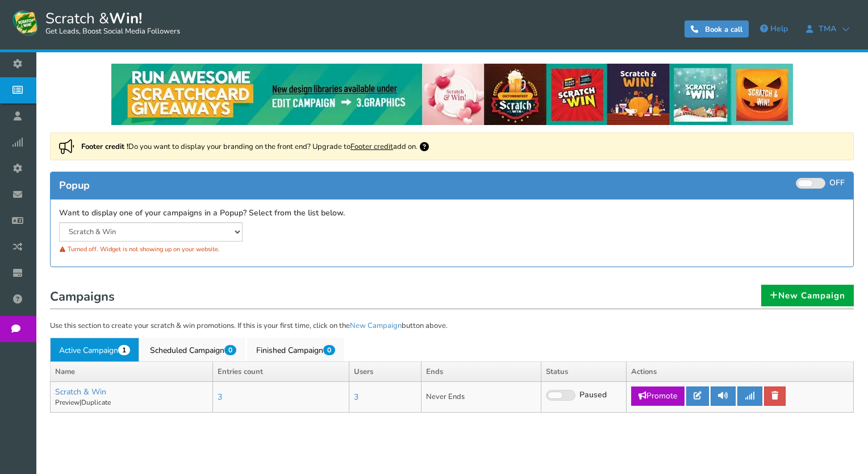 The image size is (868, 474). What do you see at coordinates (827, 29) in the screenshot?
I see `span: TMA` at bounding box center [827, 29].